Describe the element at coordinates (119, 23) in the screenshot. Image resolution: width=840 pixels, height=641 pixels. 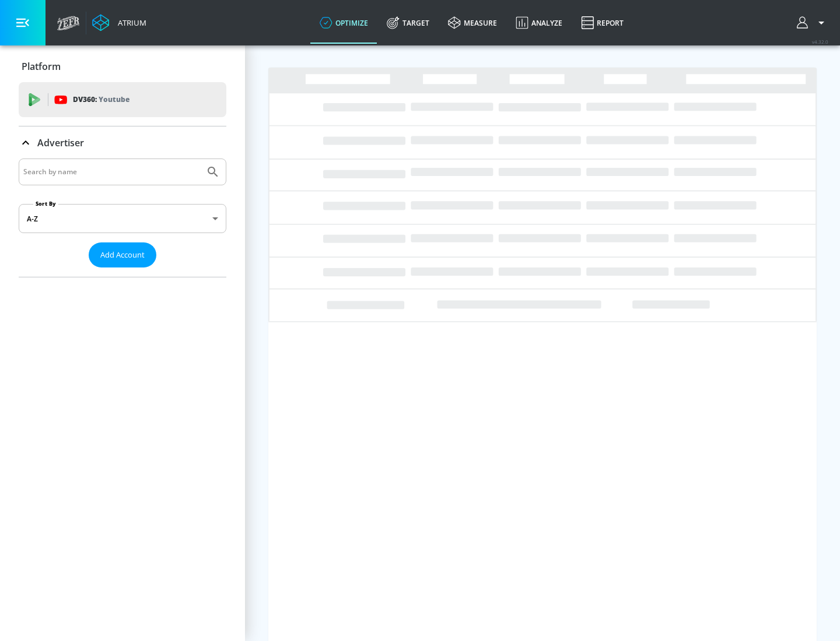
I see `a: Atrium` at that location.